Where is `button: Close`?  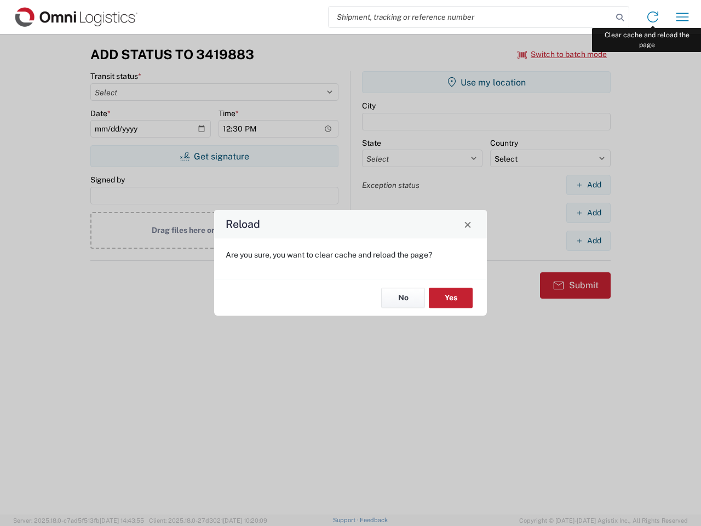 button: Close is located at coordinates (468, 224).